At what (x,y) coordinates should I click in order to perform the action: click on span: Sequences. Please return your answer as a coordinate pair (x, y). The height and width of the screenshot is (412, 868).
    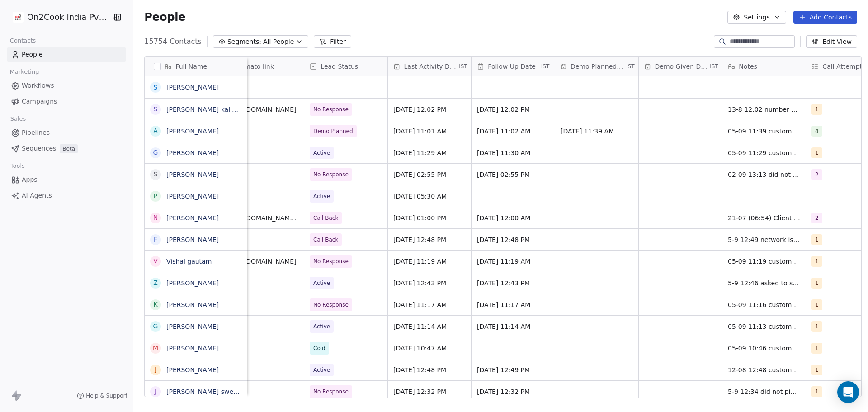
    Looking at the image, I should click on (39, 149).